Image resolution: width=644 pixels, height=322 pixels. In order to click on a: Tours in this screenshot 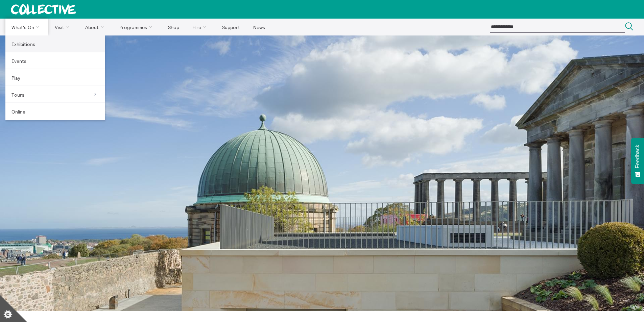, I will do `click(55, 94)`.